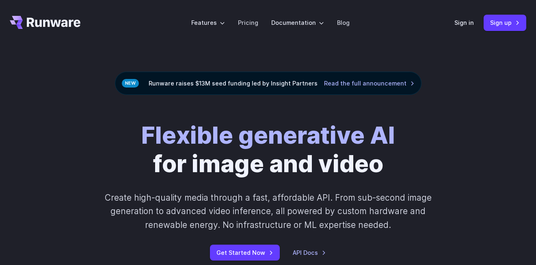 The height and width of the screenshot is (265, 536). Describe the element at coordinates (268, 211) in the screenshot. I see `p: Create high-quality media through a fast, affordable API. From sub-second image generation to adv...` at that location.